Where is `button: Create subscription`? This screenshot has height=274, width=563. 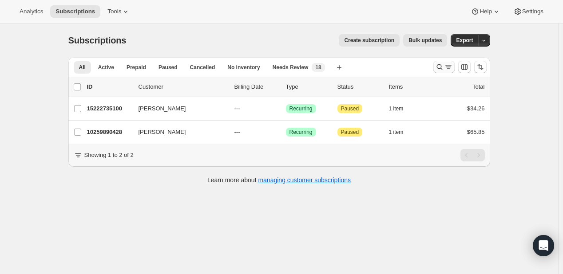 button: Create subscription is located at coordinates (369, 40).